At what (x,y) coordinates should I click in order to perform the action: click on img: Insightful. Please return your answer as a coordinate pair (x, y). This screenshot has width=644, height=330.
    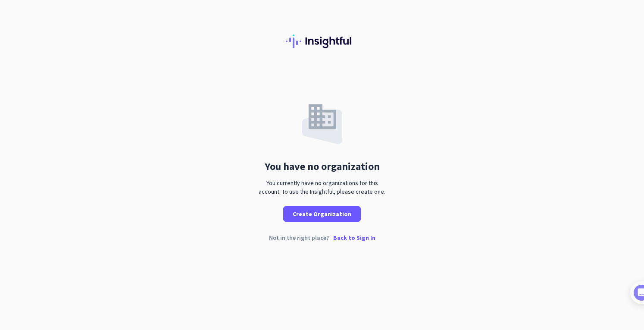
    Looking at the image, I should click on (322, 42).